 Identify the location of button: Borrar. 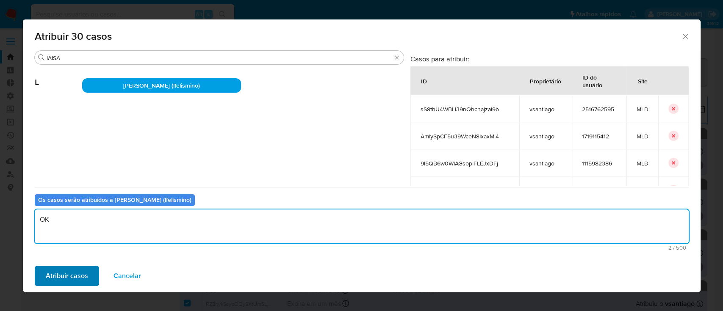
(397, 58).